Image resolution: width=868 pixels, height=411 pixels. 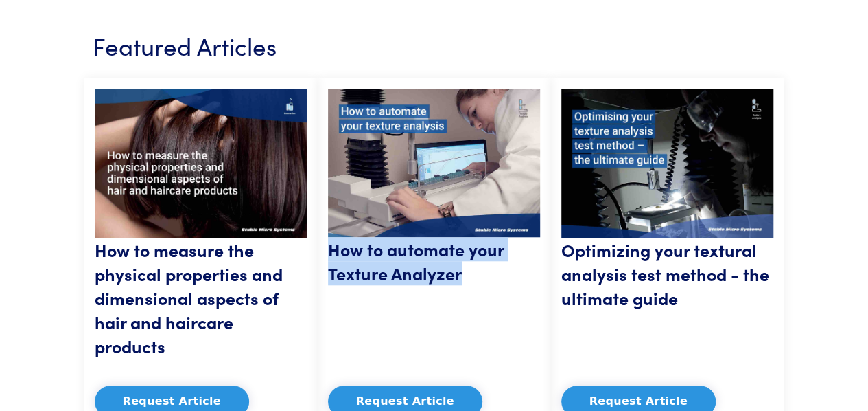 I want to click on img: automation-of-texture-analysis.jpg, so click(x=435, y=163).